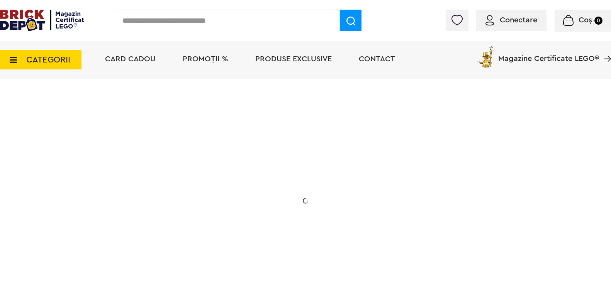  What do you see at coordinates (205, 59) in the screenshot?
I see `span: PROMOȚII %` at bounding box center [205, 59].